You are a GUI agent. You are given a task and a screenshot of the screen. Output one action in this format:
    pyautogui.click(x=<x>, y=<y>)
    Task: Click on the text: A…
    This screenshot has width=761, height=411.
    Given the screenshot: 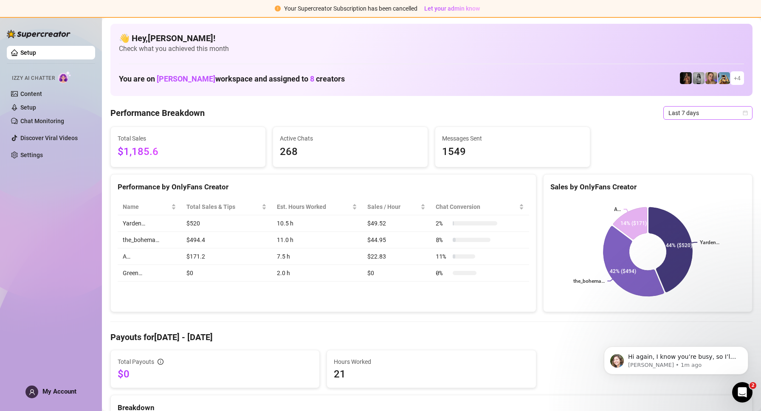 What is the action you would take?
    pyautogui.click(x=617, y=209)
    